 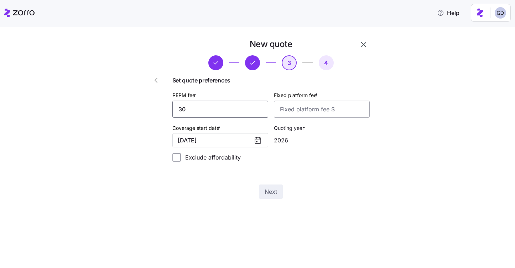 I want to click on button: Help, so click(x=448, y=13).